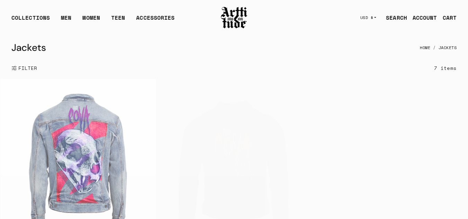 This screenshot has width=468, height=219. Describe the element at coordinates (368, 18) in the screenshot. I see `button: USD $` at that location.